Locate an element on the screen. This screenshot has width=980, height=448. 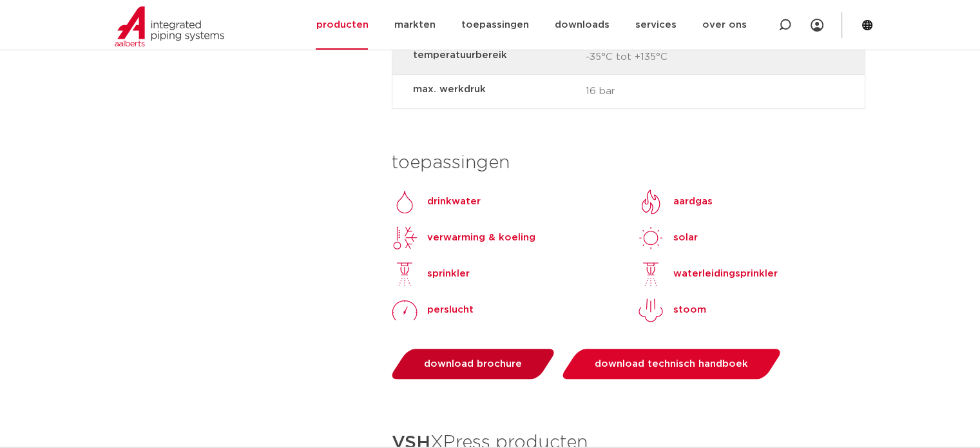
img: Drinkwater is located at coordinates (404, 202).